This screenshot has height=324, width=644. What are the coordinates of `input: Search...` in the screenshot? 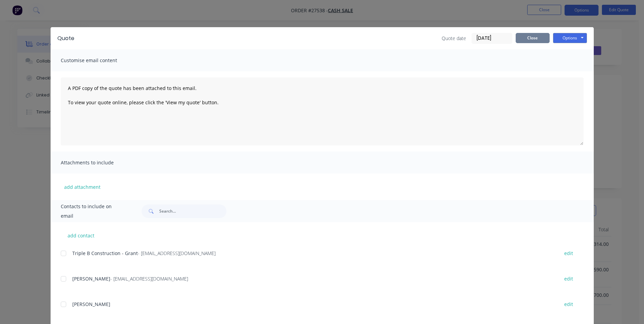 It's located at (193, 211).